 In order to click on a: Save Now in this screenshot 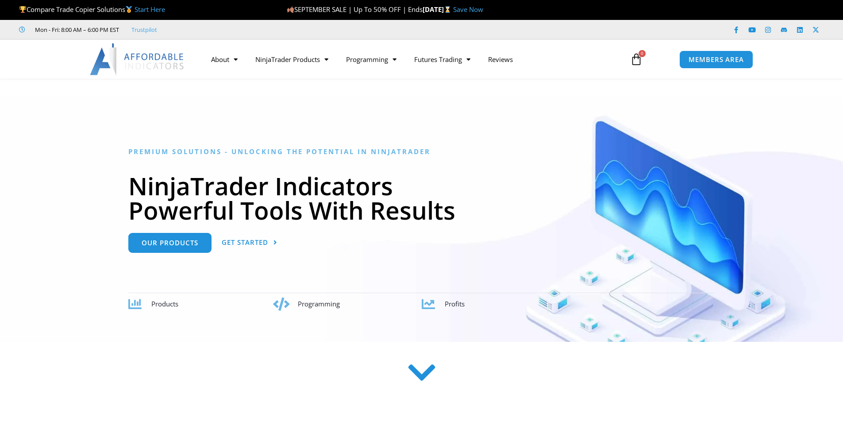, I will do `click(468, 9)`.